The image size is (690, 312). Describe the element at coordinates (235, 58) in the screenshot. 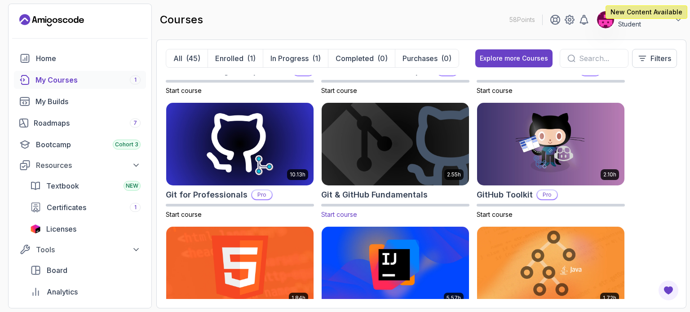

I see `button: Enrolled(1)` at that location.